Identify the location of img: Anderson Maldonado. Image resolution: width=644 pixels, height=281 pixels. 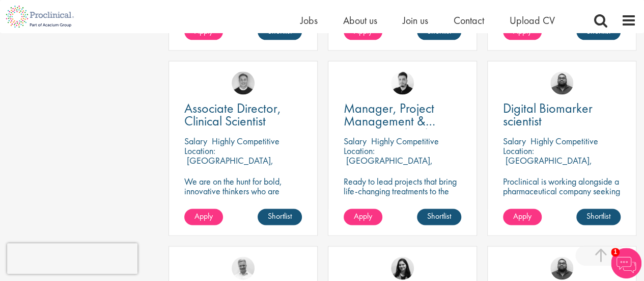
(402, 83).